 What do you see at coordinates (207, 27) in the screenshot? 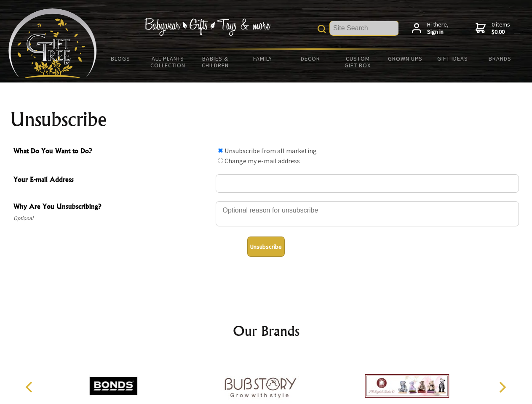
I see `img: Babywear - Gifts - Toys & more` at bounding box center [207, 27].